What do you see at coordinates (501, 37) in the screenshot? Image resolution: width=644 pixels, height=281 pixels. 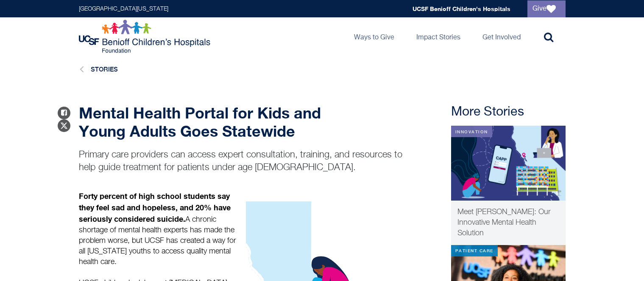 I see `a: Get Involved` at bounding box center [501, 37].